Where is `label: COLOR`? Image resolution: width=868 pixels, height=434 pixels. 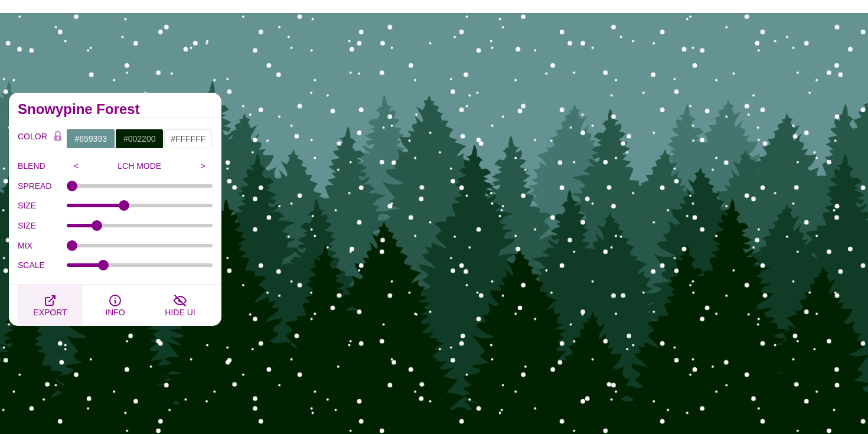 label: COLOR is located at coordinates (33, 139).